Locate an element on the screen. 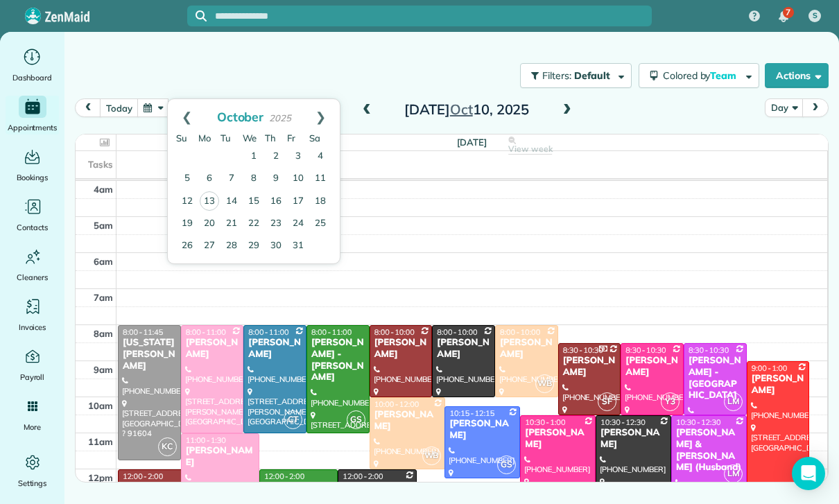 This screenshot has height=504, width=839. span: 8:00 - 10:00 is located at coordinates (520, 332).